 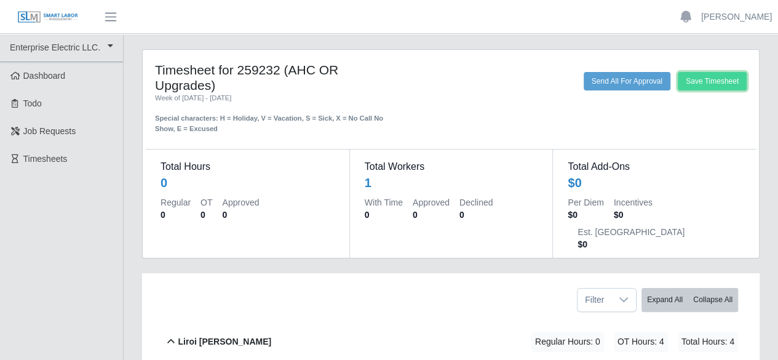 What do you see at coordinates (164, 183) in the screenshot?
I see `div: 0` at bounding box center [164, 183].